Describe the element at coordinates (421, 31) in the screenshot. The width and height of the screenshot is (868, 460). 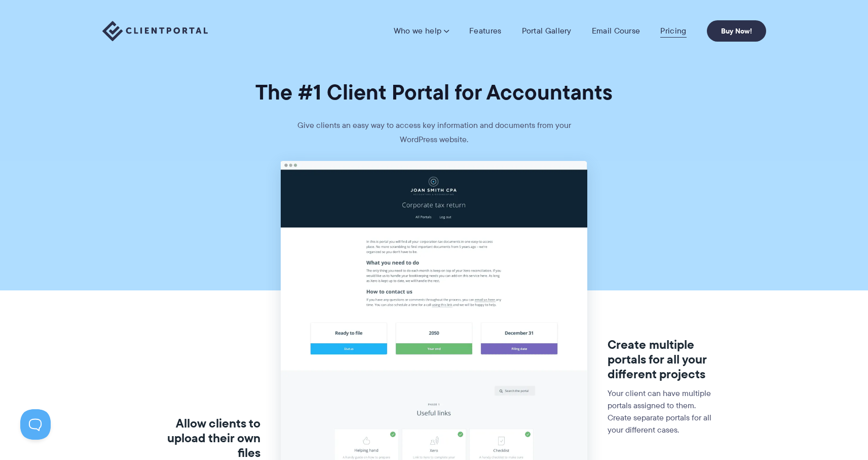
I see `a: Who we help` at that location.